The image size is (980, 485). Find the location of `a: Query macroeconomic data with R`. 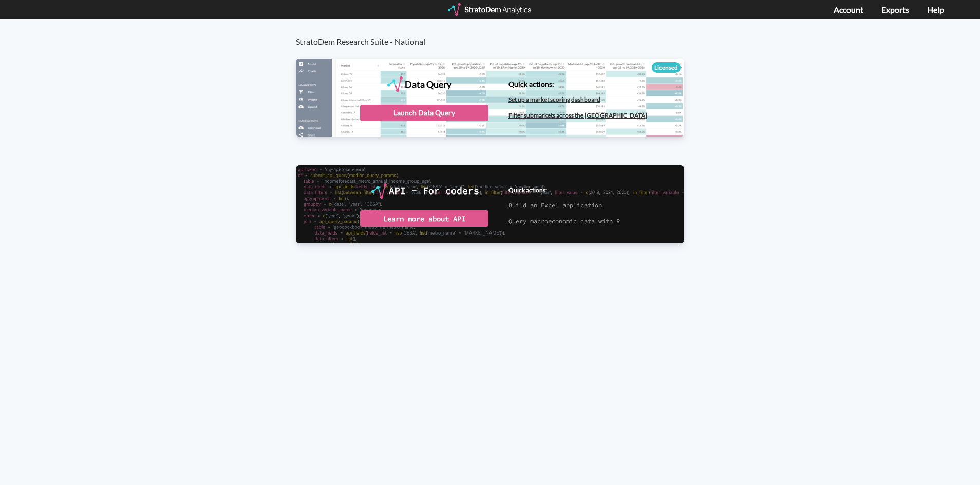

a: Query macroeconomic data with R is located at coordinates (564, 220).